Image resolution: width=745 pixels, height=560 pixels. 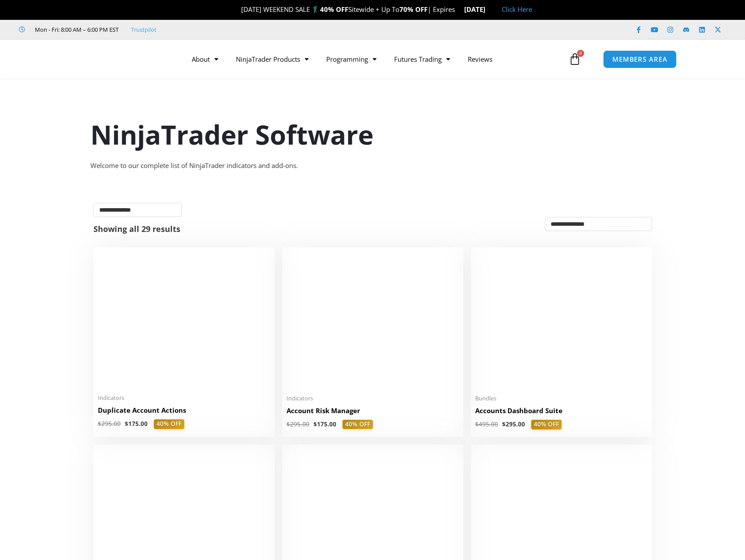 What do you see at coordinates (373, 320) in the screenshot?
I see `img: Account Risk Manager` at bounding box center [373, 320].